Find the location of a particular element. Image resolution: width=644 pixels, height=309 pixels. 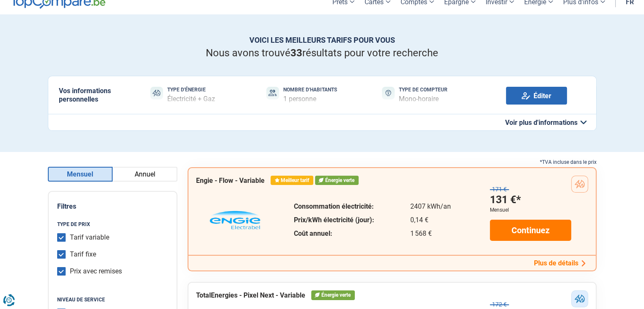

legend: Niveau de service is located at coordinates (113, 300).